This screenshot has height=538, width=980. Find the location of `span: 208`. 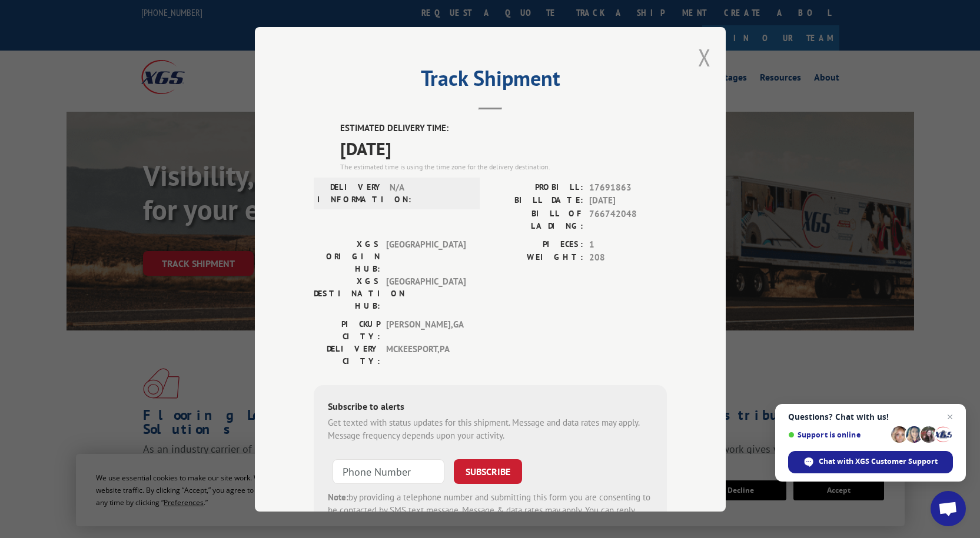

span: 208 is located at coordinates (629, 258).